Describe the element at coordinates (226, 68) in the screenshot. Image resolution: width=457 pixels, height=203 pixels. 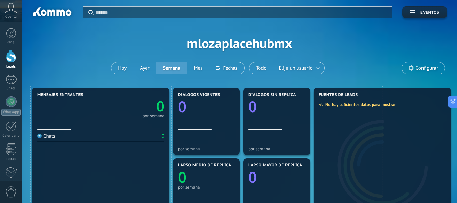
I see `button: Fechas` at that location.